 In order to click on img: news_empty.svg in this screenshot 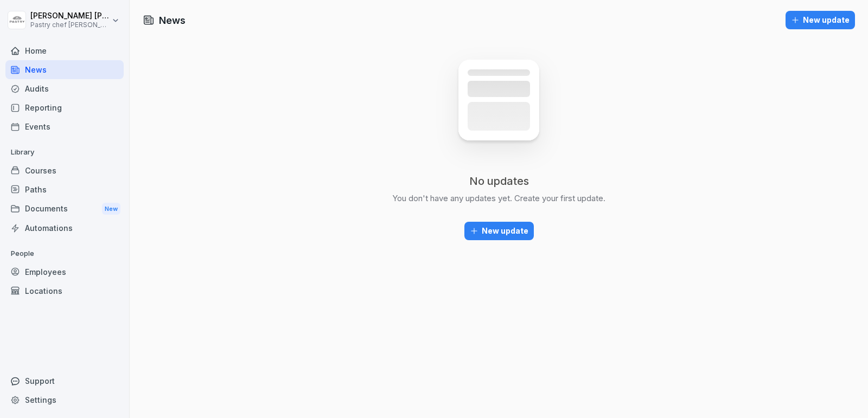, I will do `click(499, 109)`.